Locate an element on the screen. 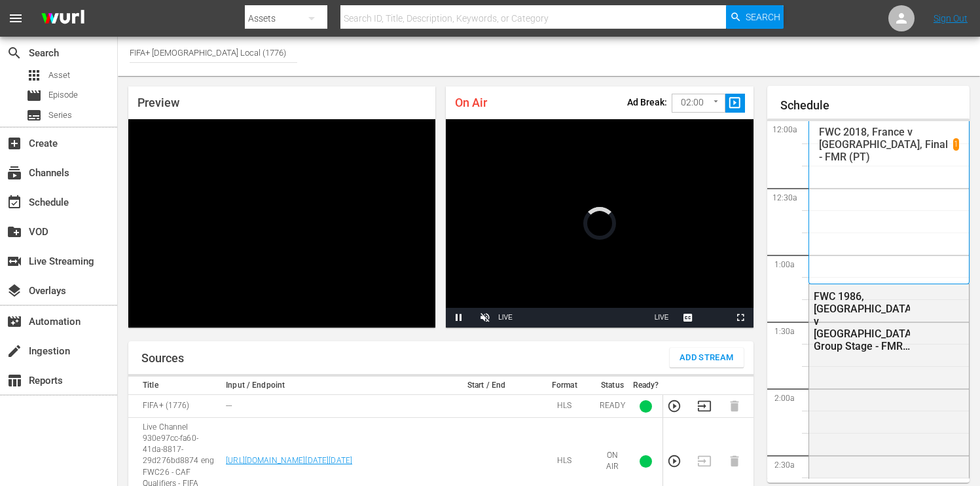  span: Create is located at coordinates (14, 144).